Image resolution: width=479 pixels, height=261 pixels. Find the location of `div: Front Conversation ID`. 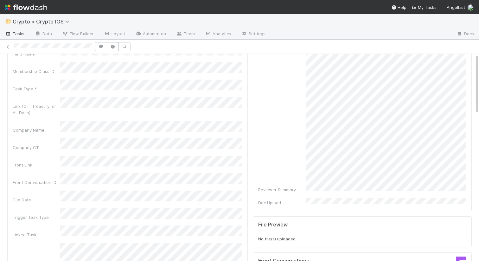

div: Front Conversation ID is located at coordinates (36, 182).